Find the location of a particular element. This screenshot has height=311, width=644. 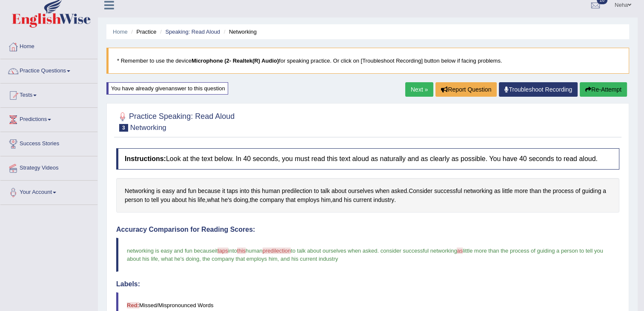

a: Next » is located at coordinates (419, 89).